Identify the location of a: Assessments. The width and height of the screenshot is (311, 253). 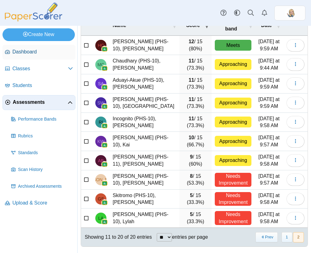
(39, 102).